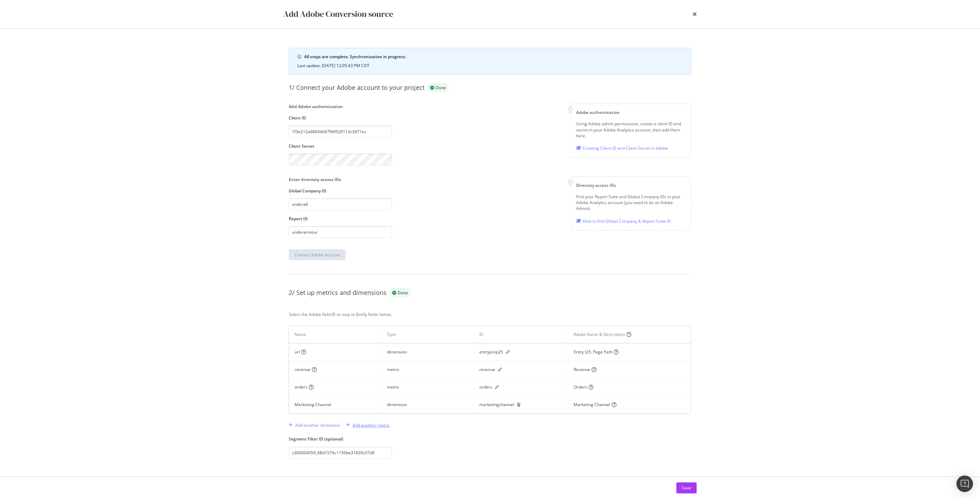  Describe the element at coordinates (490, 439) in the screenshot. I see `label: Segment Filter ID (optional)` at that location.